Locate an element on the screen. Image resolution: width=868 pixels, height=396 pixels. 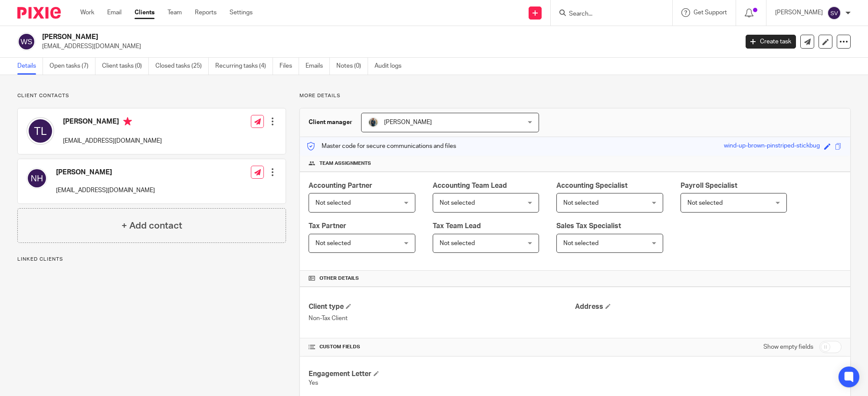
a: Work is located at coordinates (87, 13).